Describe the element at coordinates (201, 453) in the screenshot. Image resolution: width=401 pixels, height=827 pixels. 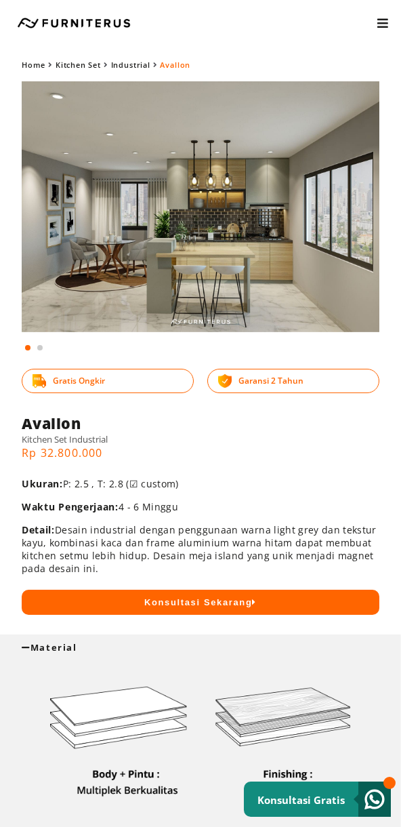
I see `p: Rp 32.800.000` at that location.